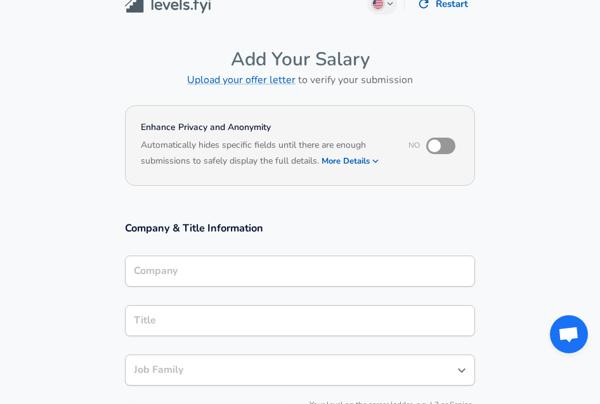 This screenshot has height=404, width=600. Describe the element at coordinates (241, 80) in the screenshot. I see `a: Upload your offer letter` at that location.